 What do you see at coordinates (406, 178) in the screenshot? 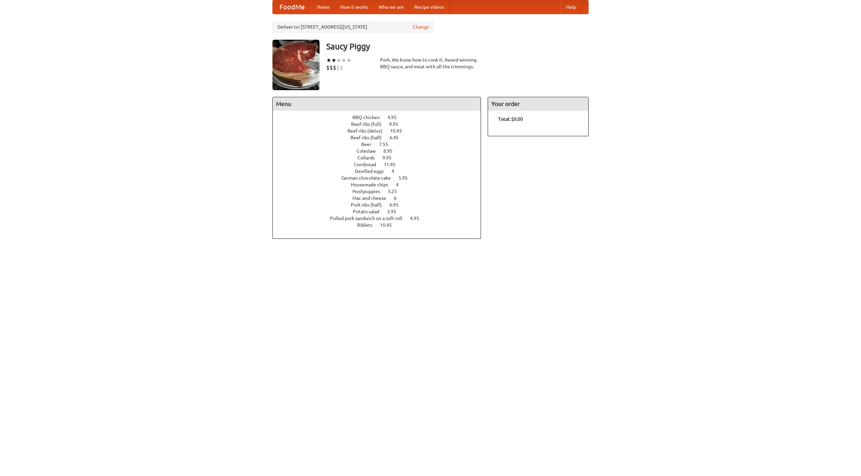
I see `span: 5.95` at bounding box center [406, 178].